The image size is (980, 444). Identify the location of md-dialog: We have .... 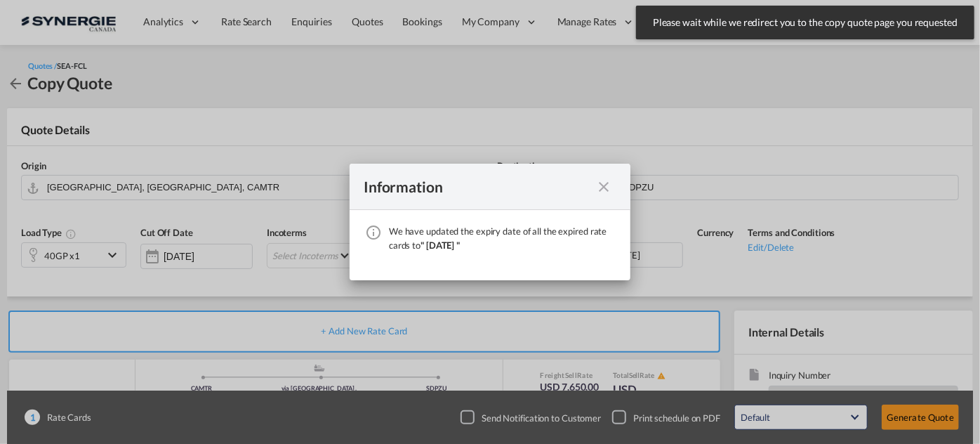
(490, 222).